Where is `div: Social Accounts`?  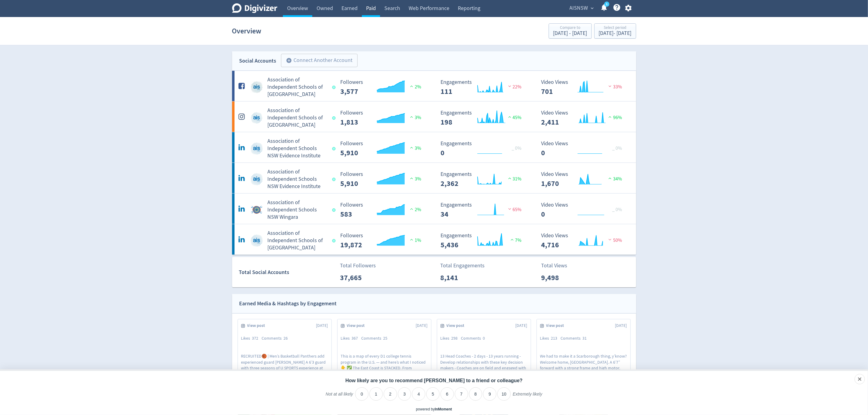 div: Social Accounts is located at coordinates (258, 61).